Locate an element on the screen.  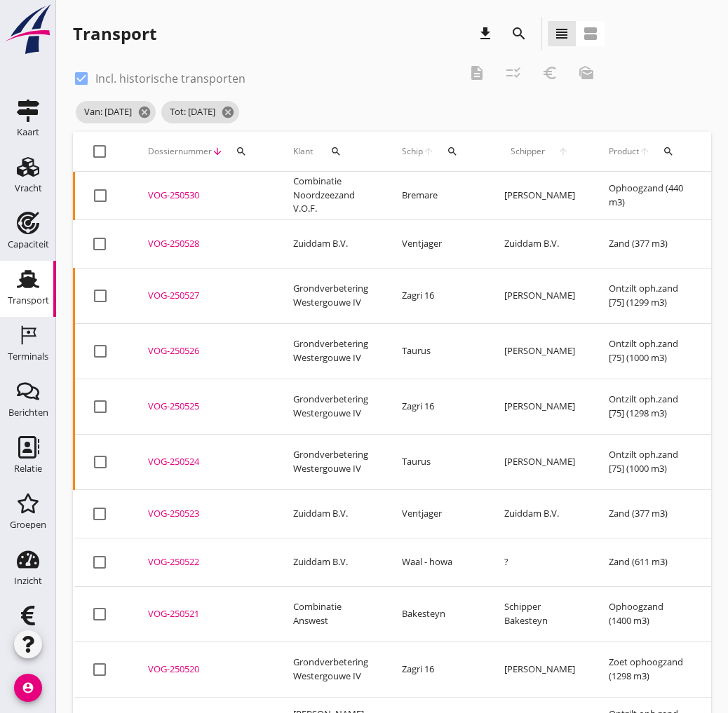
label: Incl. historische transporten is located at coordinates (170, 78).